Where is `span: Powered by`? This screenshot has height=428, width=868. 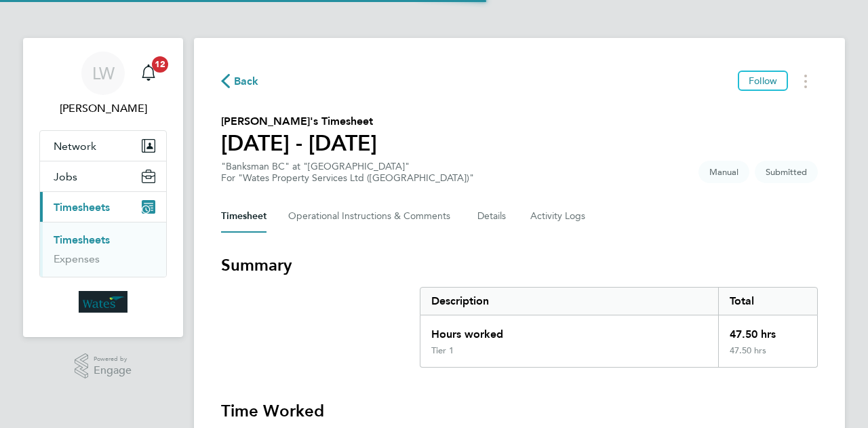 span: Powered by is located at coordinates (113, 359).